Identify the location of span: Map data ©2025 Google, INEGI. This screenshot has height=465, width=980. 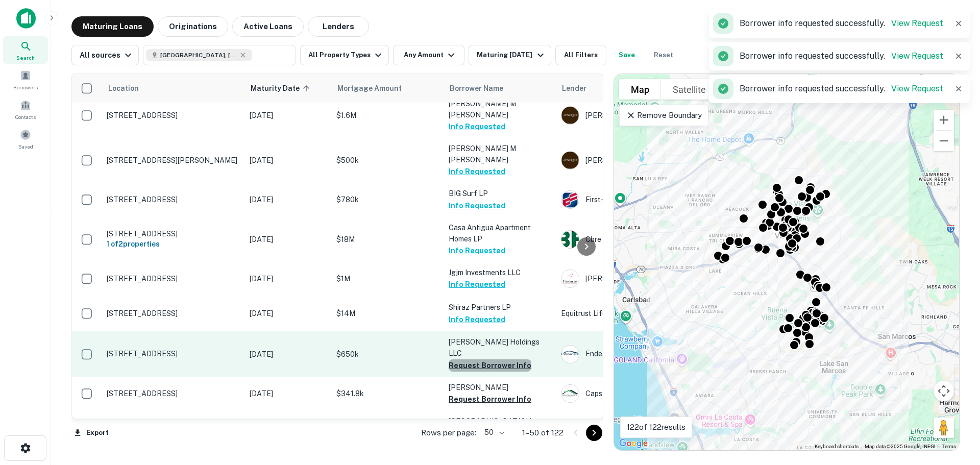
(900, 446).